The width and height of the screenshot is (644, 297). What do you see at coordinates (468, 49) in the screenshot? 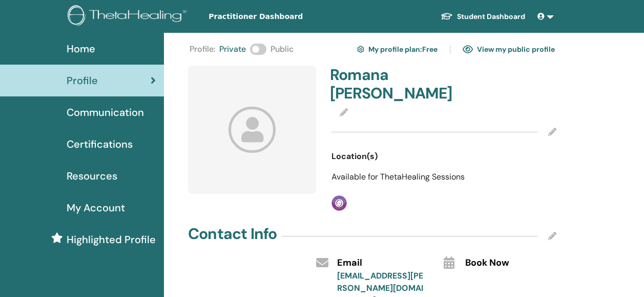
I see `img: eye.svg` at bounding box center [468, 49].